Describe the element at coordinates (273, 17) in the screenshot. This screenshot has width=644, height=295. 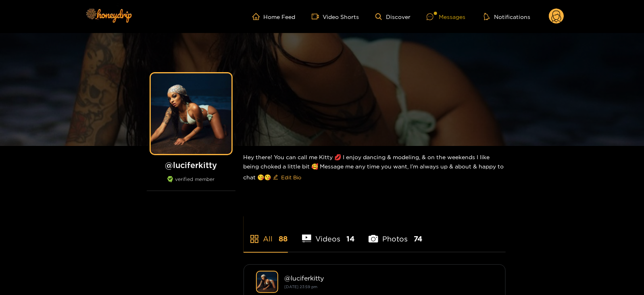
I see `a: Home Feed` at that location.